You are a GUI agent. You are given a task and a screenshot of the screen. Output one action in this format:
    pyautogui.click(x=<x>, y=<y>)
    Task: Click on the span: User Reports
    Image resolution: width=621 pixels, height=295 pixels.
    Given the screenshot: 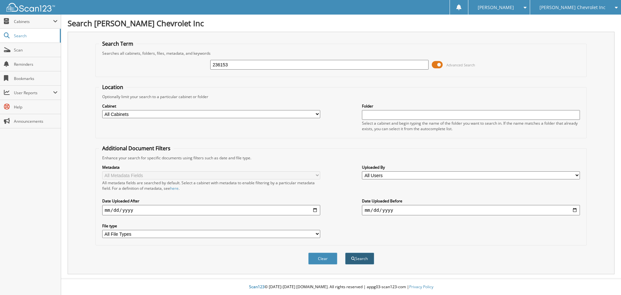 What is the action you would take?
    pyautogui.click(x=33, y=93)
    